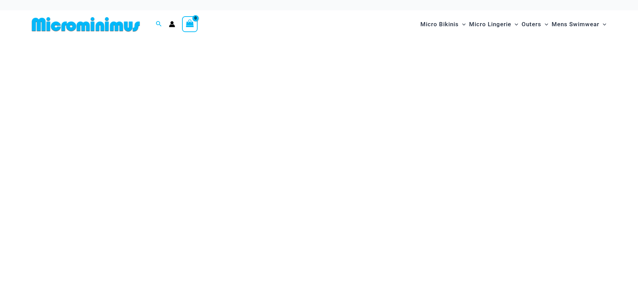 This screenshot has width=638, height=295. Describe the element at coordinates (575, 24) in the screenshot. I see `span: Mens Swimwear` at that location.